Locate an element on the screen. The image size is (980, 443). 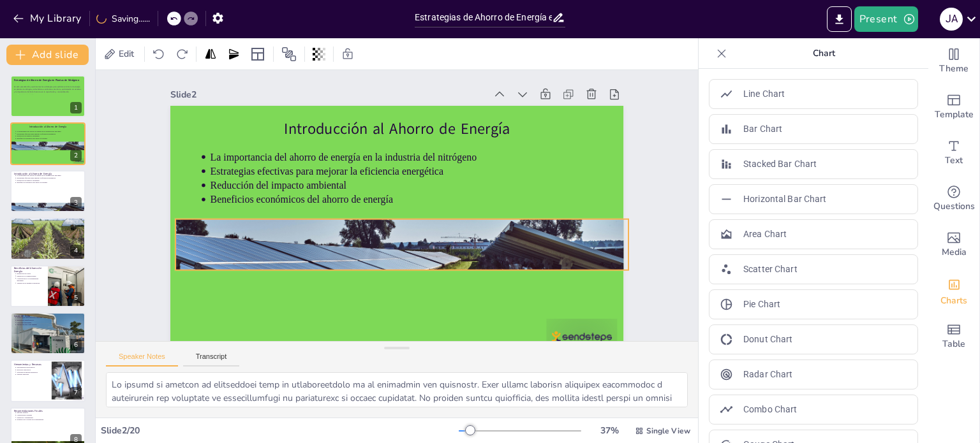
p: Enfoque integral is located at coordinates (49, 413).